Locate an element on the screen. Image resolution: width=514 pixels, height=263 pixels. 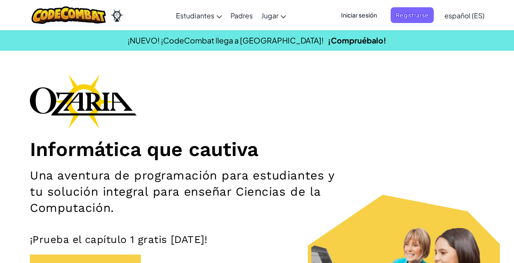
a: CodeCombat logo is located at coordinates (69, 15).